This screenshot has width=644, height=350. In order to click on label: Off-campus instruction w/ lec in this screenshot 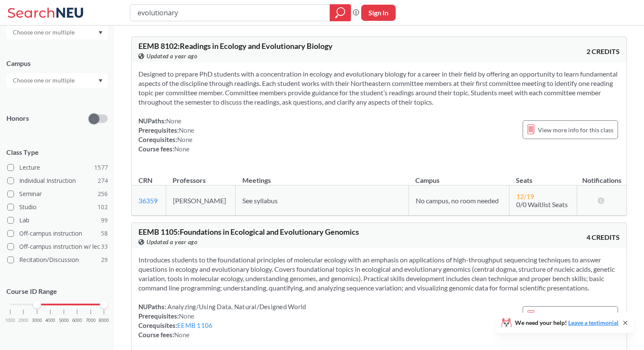, I will do `click(57, 247)`.